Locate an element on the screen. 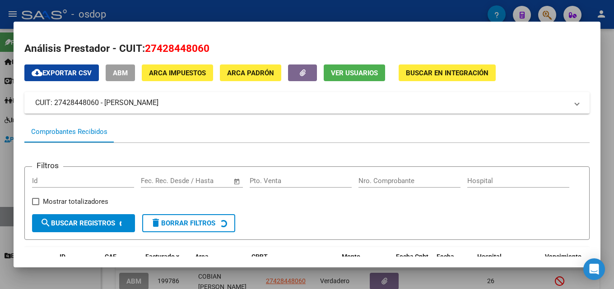 This screenshot has width=614, height=289. span: Borrar Filtros is located at coordinates (183, 223).